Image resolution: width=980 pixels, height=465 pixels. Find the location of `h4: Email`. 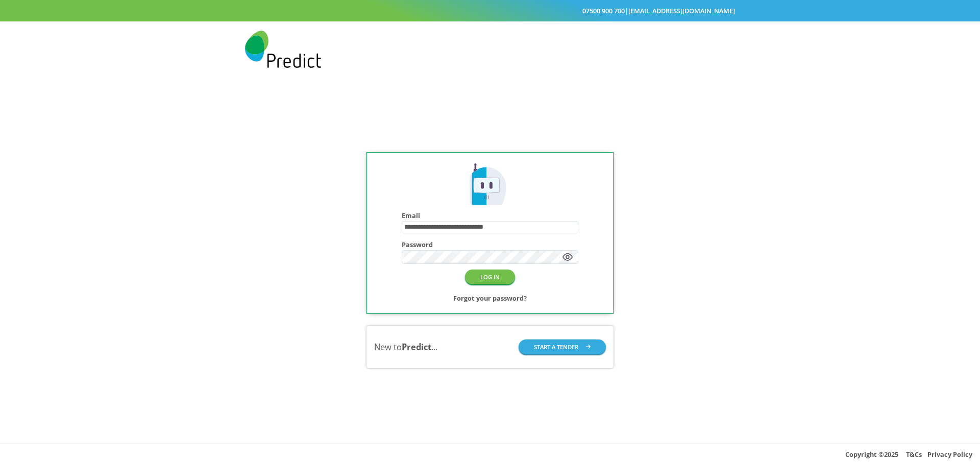

h4: Email is located at coordinates (490, 215).